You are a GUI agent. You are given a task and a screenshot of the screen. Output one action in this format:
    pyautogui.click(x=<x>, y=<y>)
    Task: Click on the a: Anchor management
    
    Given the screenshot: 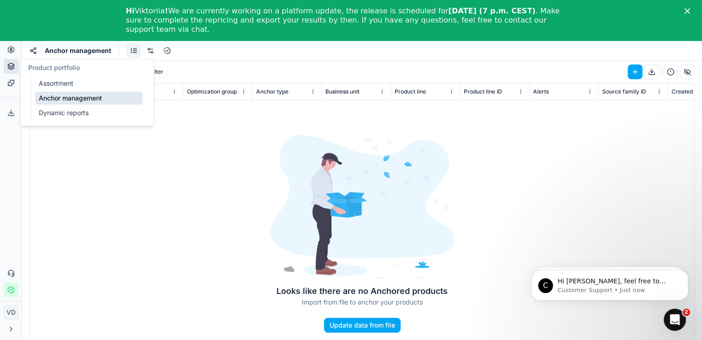 What is the action you would take?
    pyautogui.click(x=89, y=98)
    